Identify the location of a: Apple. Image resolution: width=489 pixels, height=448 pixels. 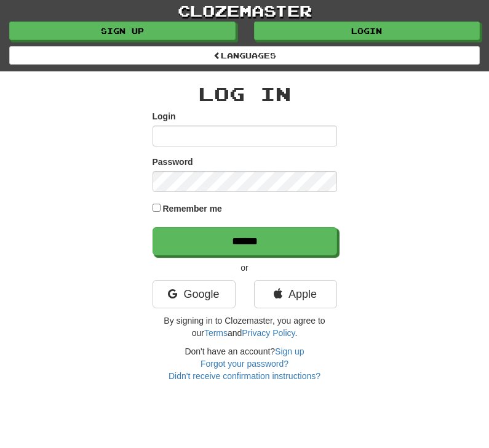
(296, 294).